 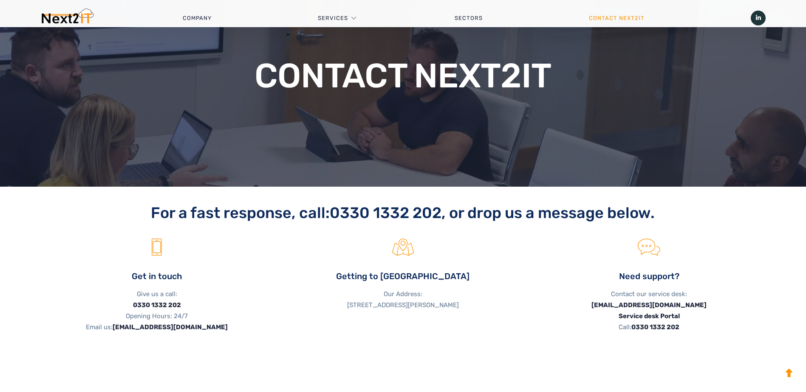 What do you see at coordinates (468, 18) in the screenshot?
I see `a: Sectors` at bounding box center [468, 18].